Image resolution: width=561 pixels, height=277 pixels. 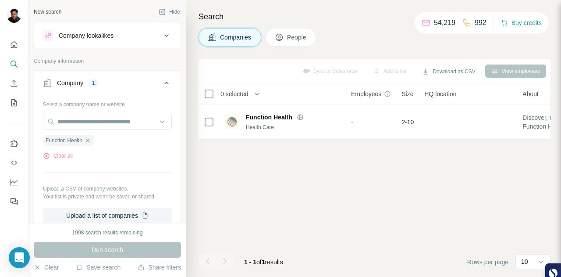 I want to click on button: Clear, so click(x=46, y=267).